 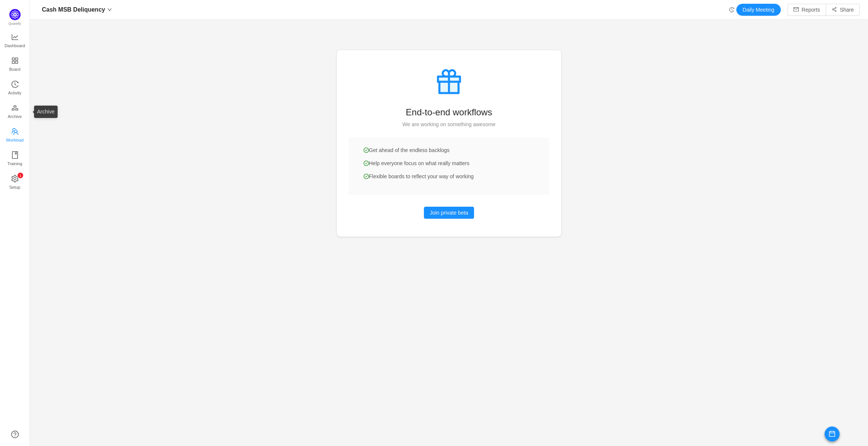 I want to click on span: Workload, so click(x=14, y=140).